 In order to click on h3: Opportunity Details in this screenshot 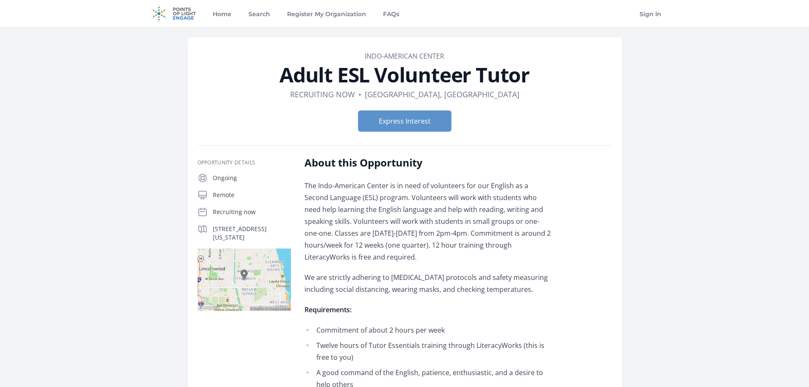, I will do `click(244, 163)`.